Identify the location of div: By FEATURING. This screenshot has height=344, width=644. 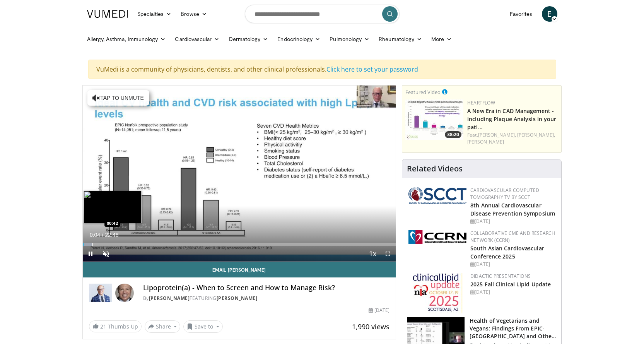
(267, 298).